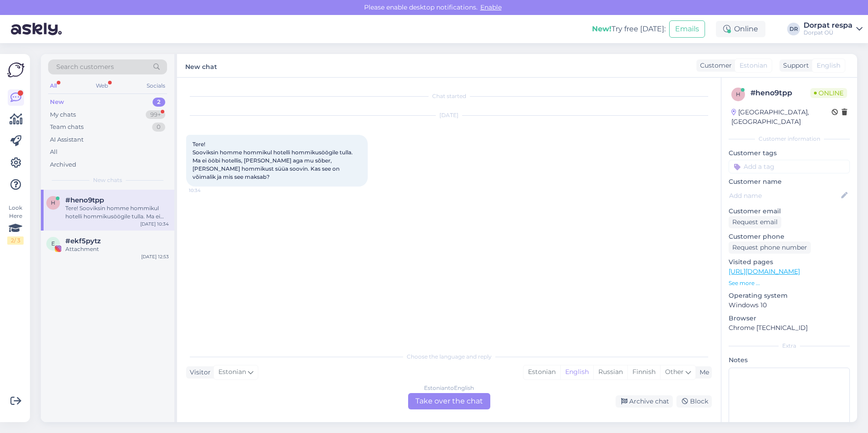 Image resolution: width=868 pixels, height=433 pixels. What do you see at coordinates (66, 140) in the screenshot?
I see `div: AI Assistant` at bounding box center [66, 140].